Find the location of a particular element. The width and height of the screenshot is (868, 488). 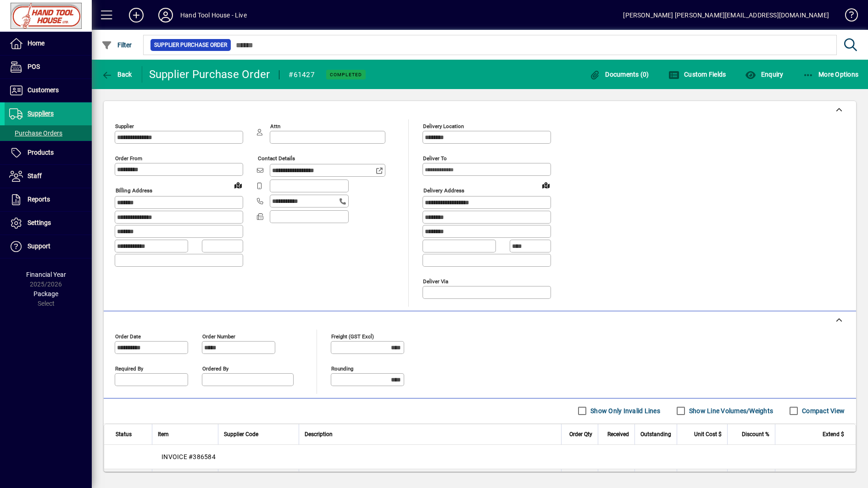

mat-label: Rounding is located at coordinates (343, 368).